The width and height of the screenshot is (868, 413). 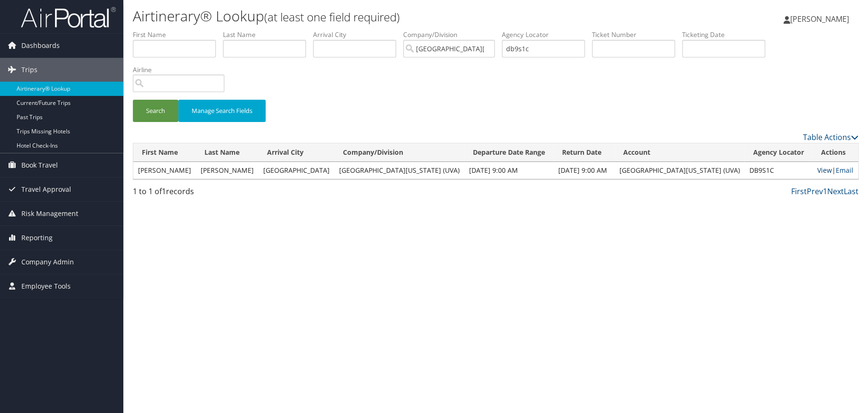 What do you see at coordinates (155, 110) in the screenshot?
I see `button: Search` at bounding box center [155, 110].